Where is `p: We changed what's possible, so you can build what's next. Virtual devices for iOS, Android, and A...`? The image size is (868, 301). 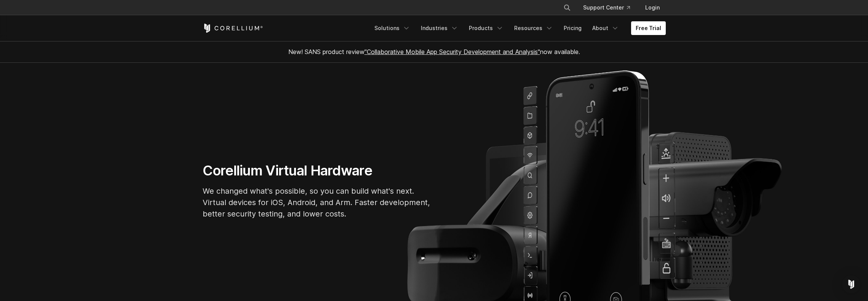
p: We changed what's possible, so you can build what's next. Virtual devices for iOS, Android, and A... is located at coordinates (317, 202).